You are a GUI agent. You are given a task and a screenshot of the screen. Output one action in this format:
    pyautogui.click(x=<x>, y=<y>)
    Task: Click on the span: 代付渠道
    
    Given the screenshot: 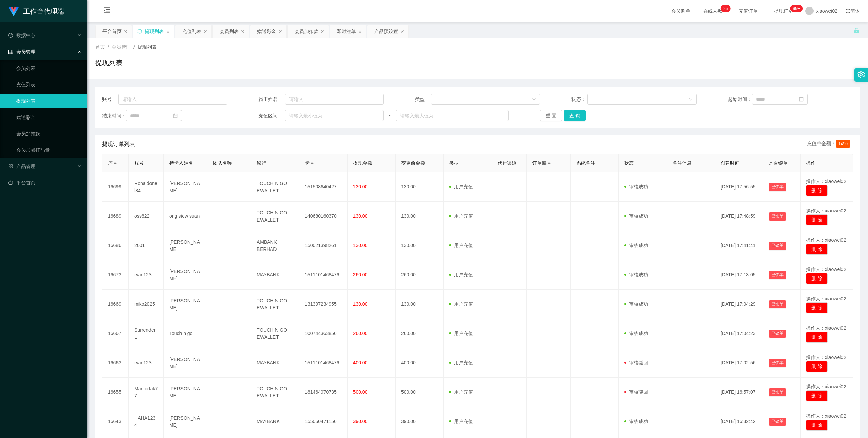 What is the action you would take?
    pyautogui.click(x=507, y=163)
    